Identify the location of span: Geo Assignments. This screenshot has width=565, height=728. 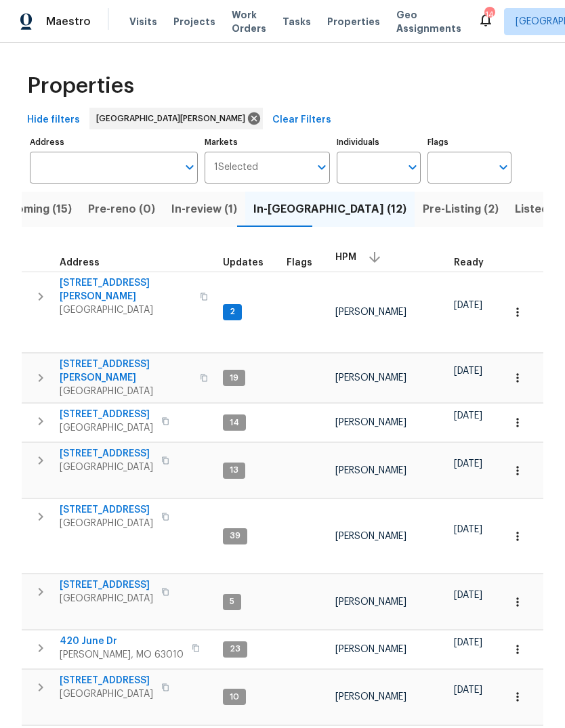
(428, 22).